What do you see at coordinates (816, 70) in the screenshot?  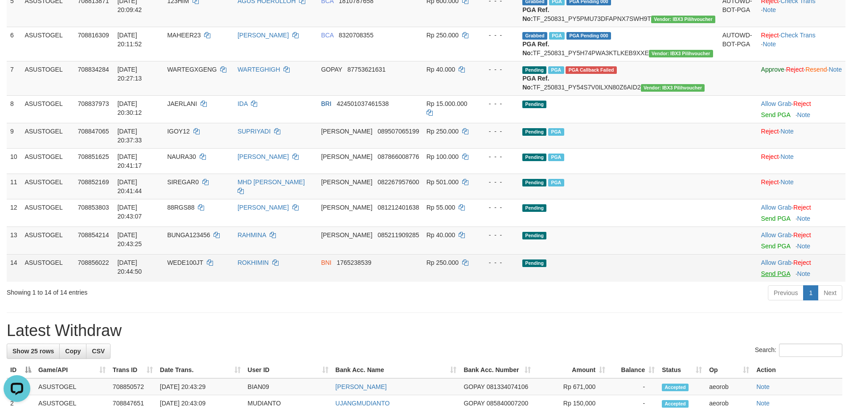 I see `a: Resend` at bounding box center [816, 70].